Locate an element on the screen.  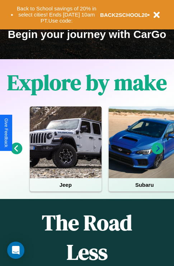
div: Give Feedback is located at coordinates (6, 133).